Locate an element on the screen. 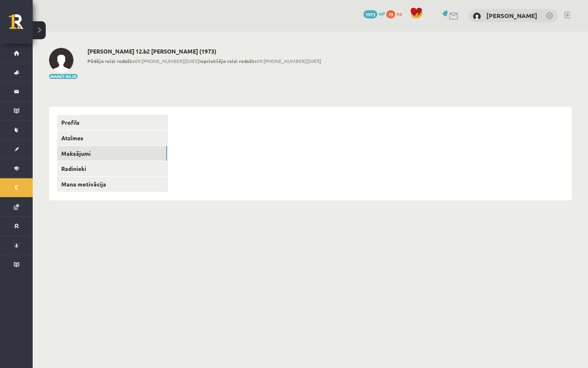  span: 78 is located at coordinates (391, 14).